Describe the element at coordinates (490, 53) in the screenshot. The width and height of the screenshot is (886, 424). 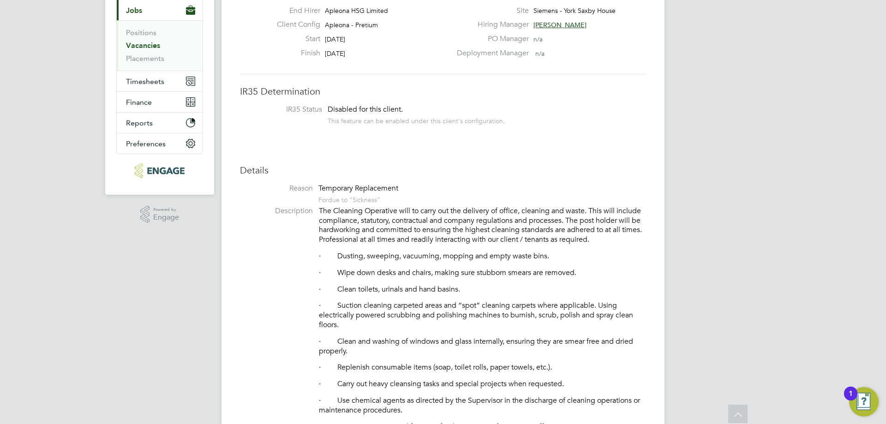
I see `label: Deployment Manager` at that location.